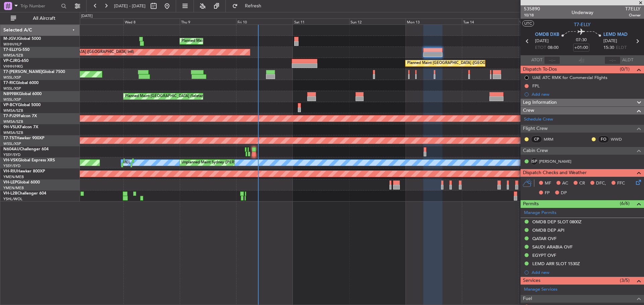 The image size is (644, 305). I want to click on div: Wed 8, so click(152, 22).